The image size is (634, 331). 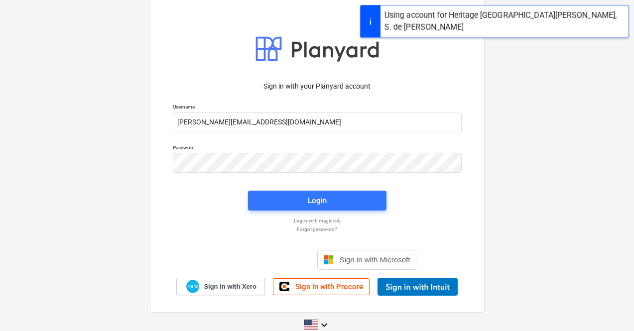 I want to click on input: Username, so click(x=317, y=122).